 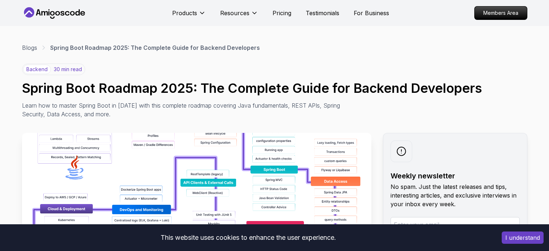 What do you see at coordinates (37, 69) in the screenshot?
I see `p: backend` at bounding box center [37, 69].